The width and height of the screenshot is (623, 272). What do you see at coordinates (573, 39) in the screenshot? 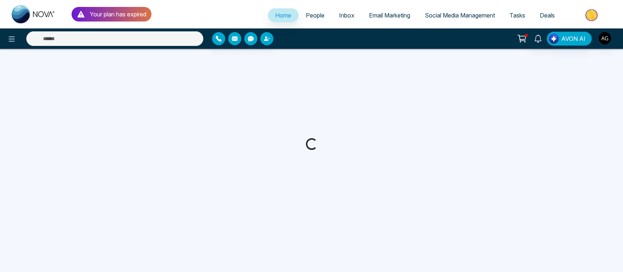
I see `span: AVON AI` at bounding box center [573, 39].